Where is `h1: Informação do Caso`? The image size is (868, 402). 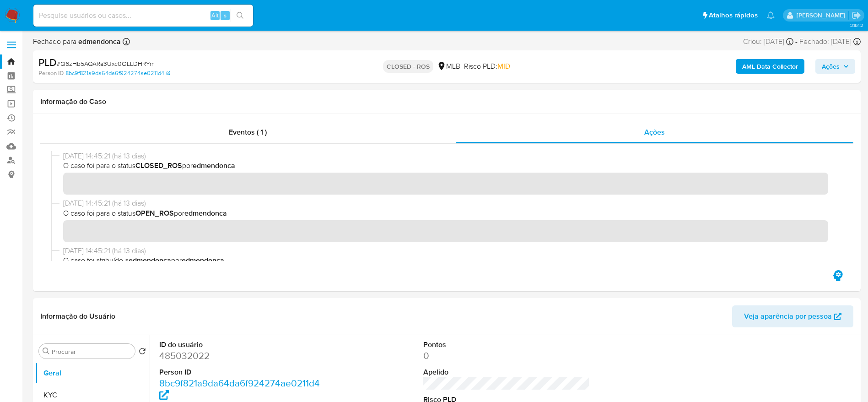
h1: Informação do Caso is located at coordinates (447, 101).